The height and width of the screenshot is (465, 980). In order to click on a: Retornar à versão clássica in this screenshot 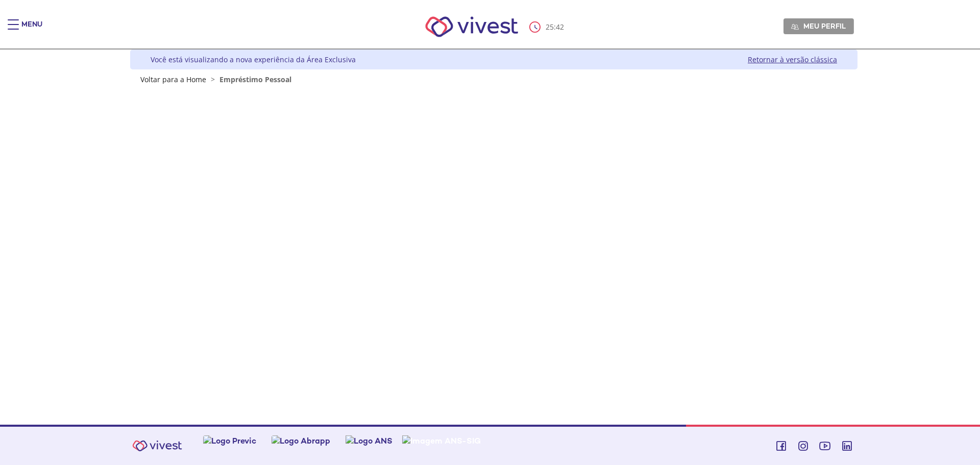, I will do `click(792, 59)`.